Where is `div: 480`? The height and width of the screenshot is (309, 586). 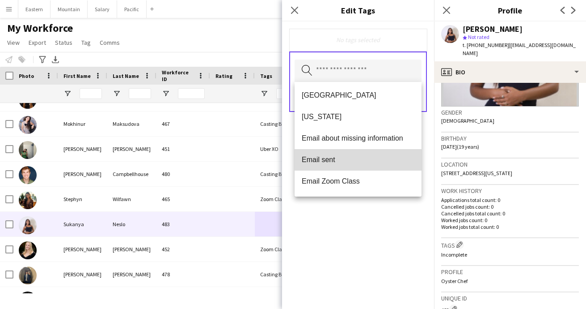 div: 480 is located at coordinates (183, 173).